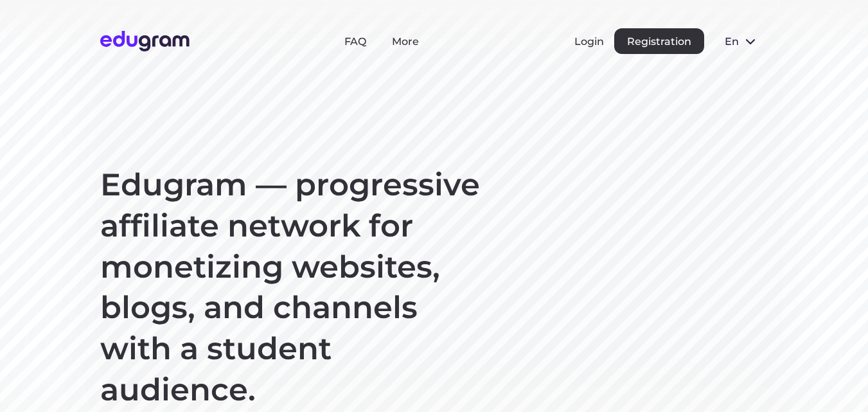 This screenshot has height=412, width=868. I want to click on a: FAQ, so click(355, 41).